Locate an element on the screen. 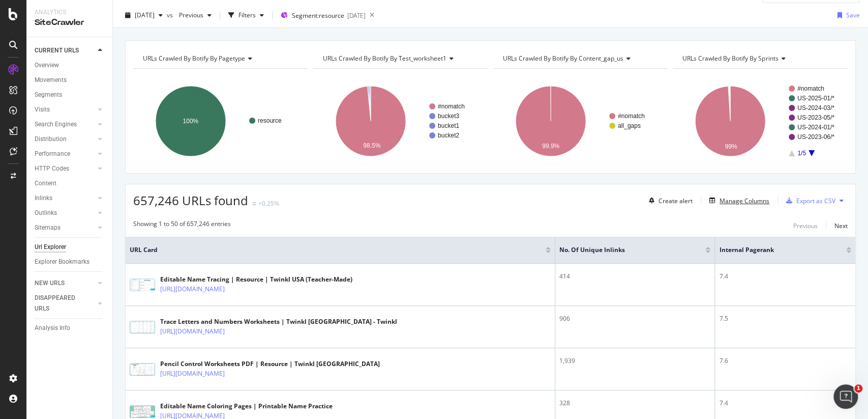 The width and height of the screenshot is (868, 419). a: Inlinks is located at coordinates (64, 198).